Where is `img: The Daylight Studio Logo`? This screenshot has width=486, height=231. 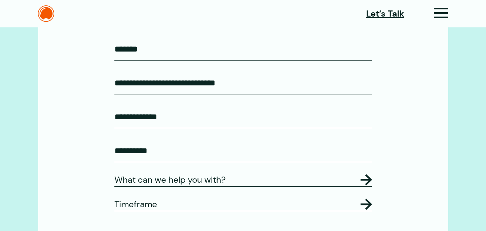
img: The Daylight Studio Logo is located at coordinates (46, 14).